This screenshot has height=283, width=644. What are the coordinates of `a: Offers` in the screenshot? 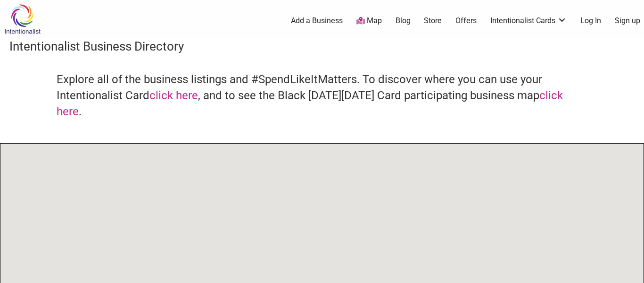 It's located at (466, 21).